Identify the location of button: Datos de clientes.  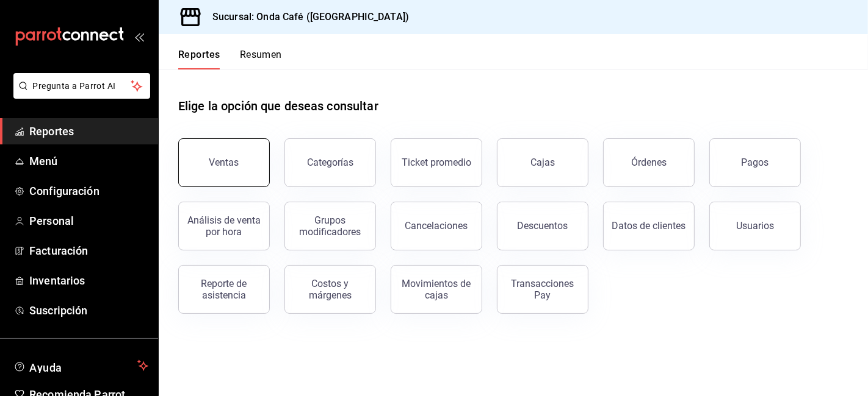
(648, 227).